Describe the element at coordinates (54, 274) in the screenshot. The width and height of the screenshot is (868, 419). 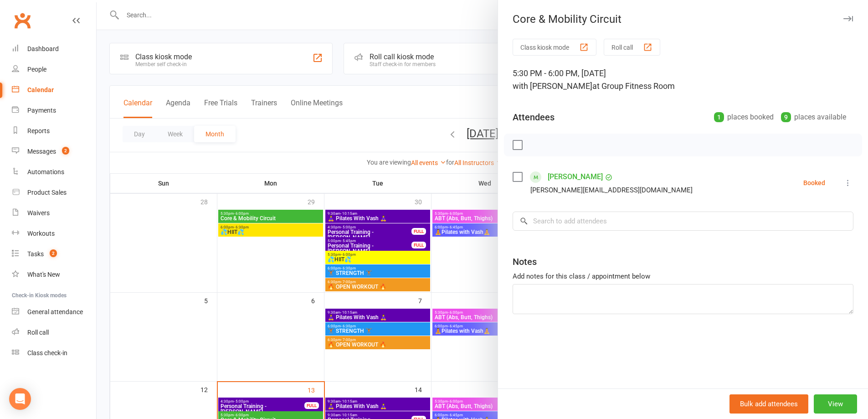
I see `a: What's New` at that location.